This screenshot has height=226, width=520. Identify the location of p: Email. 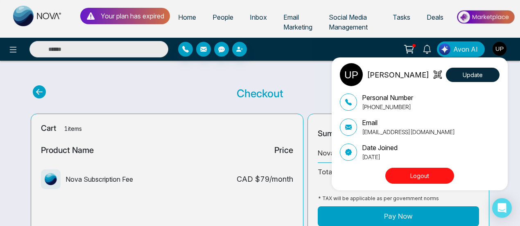
(409, 123).